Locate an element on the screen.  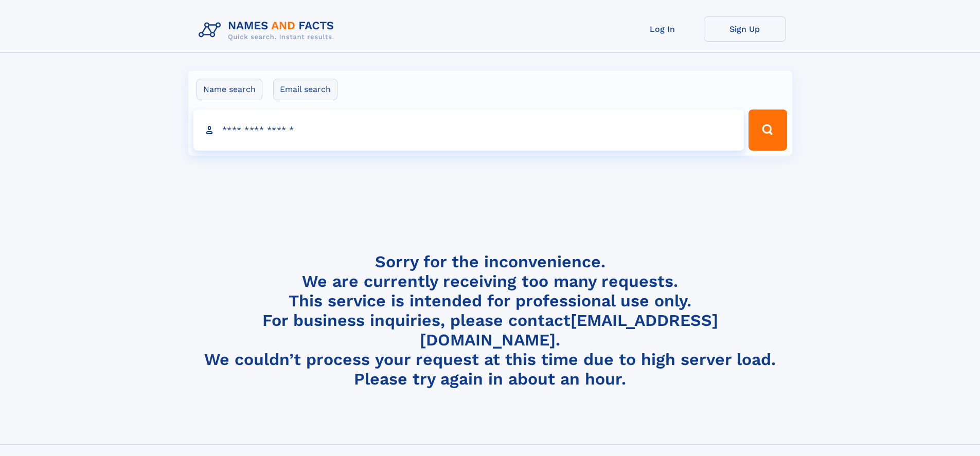
h4: Sorry for the inconvenience. We are currently receiving too many requests. This service is intend... is located at coordinates (490, 321).